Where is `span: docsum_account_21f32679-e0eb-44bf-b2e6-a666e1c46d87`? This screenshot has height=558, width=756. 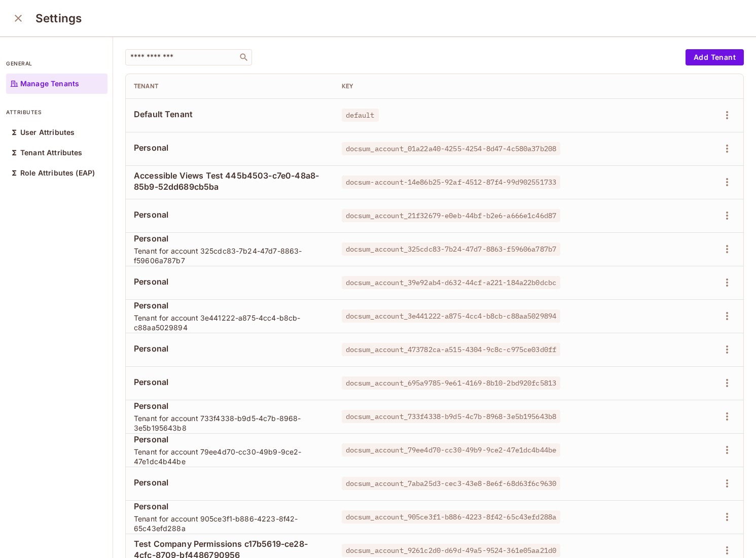 span: docsum_account_21f32679-e0eb-44bf-b2e6-a666e1c46d87 is located at coordinates (451, 216).